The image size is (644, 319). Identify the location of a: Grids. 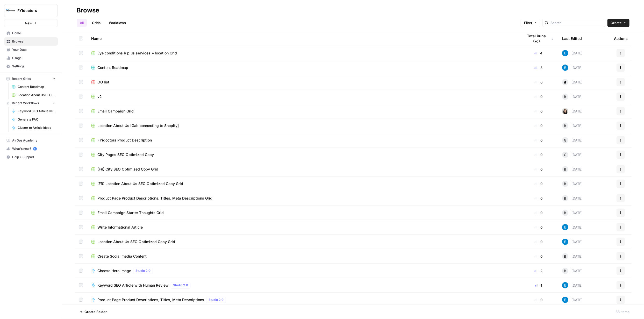
(96, 23).